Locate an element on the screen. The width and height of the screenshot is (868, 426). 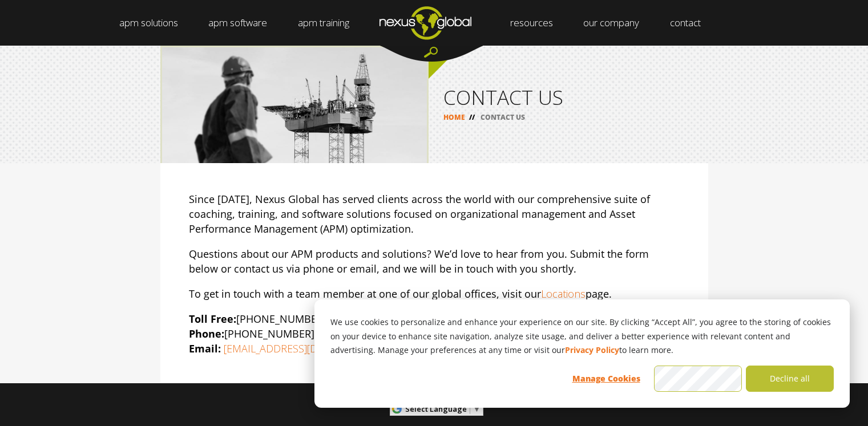
strong: Toll Free: is located at coordinates (212, 319).